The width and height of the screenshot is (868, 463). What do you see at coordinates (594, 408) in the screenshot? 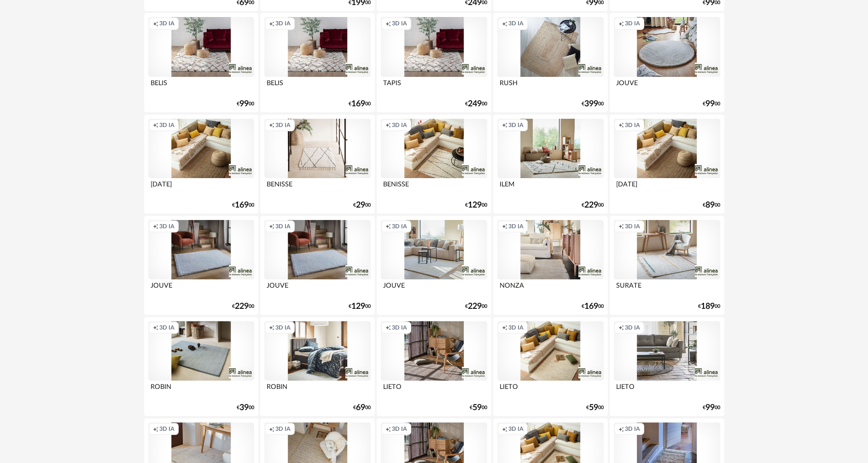
I see `span: 59` at bounding box center [594, 408].